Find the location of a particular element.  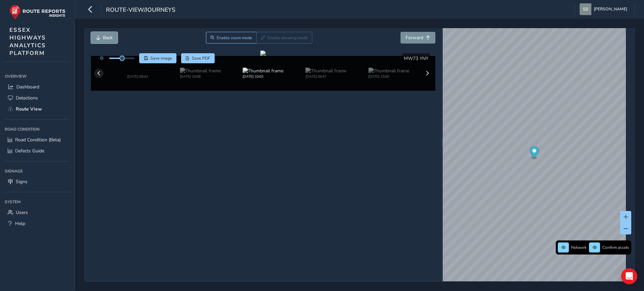

span: Road Condition (Beta) is located at coordinates (38, 140).